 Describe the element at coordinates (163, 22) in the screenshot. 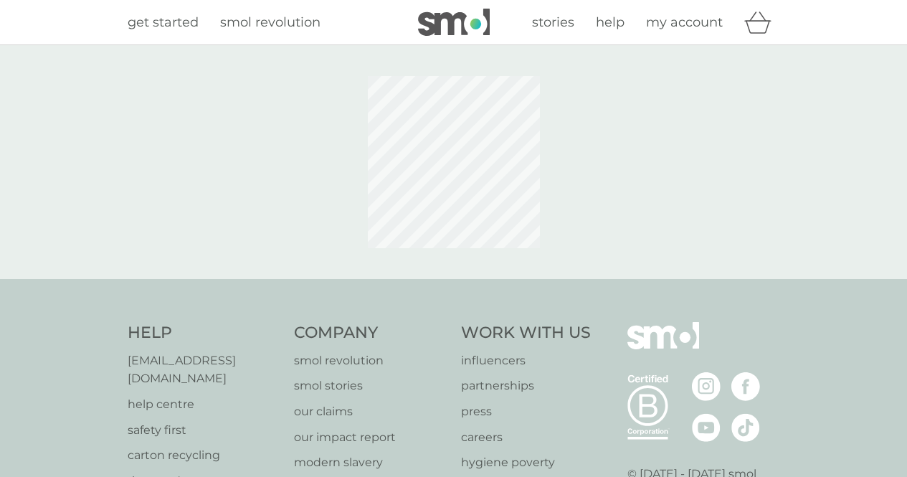

I see `a: get started` at that location.